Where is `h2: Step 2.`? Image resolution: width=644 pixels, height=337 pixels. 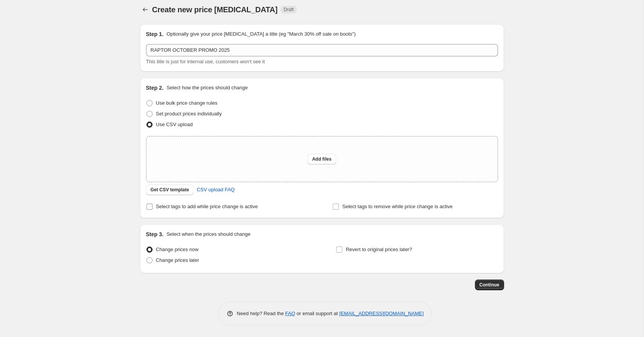 h2: Step 2. is located at coordinates (155, 87).